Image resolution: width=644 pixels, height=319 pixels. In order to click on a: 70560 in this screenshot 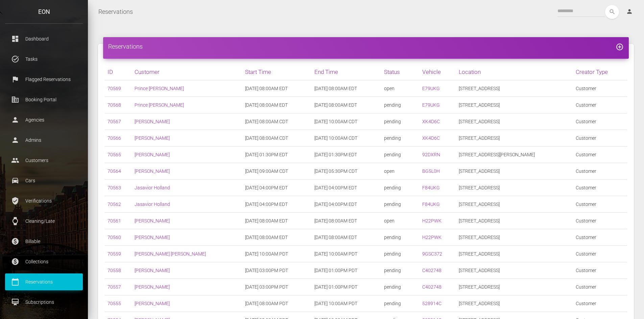, I will do `click(114, 237)`.